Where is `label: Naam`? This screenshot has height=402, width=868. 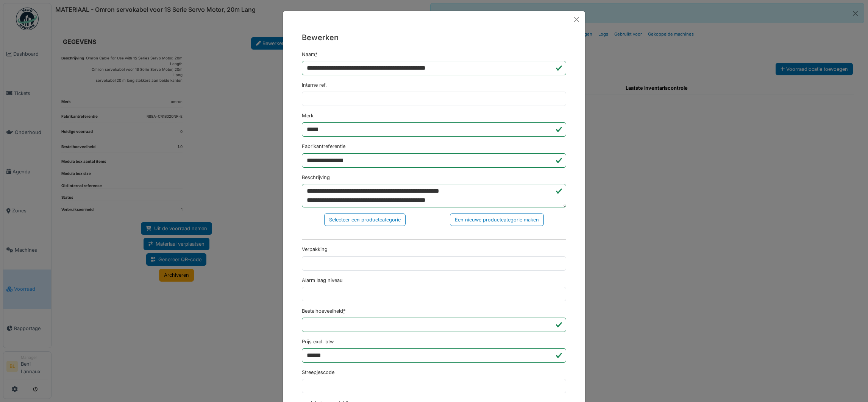 label: Naam is located at coordinates (309, 54).